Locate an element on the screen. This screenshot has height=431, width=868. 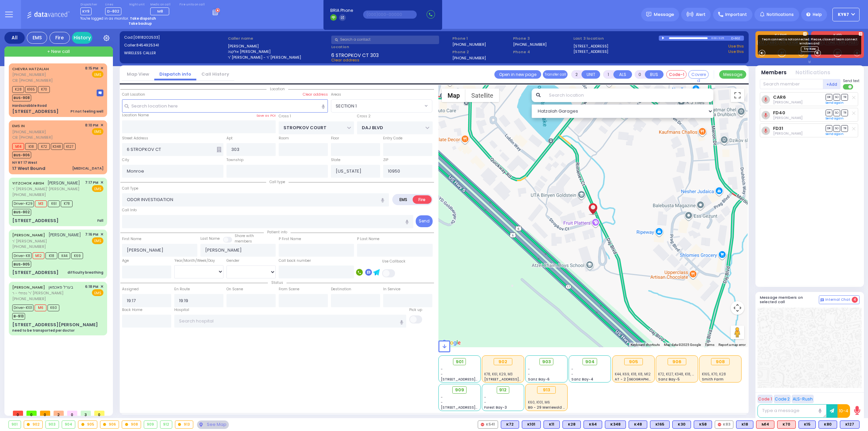
span: 7:17 PM is located at coordinates (92, 182).